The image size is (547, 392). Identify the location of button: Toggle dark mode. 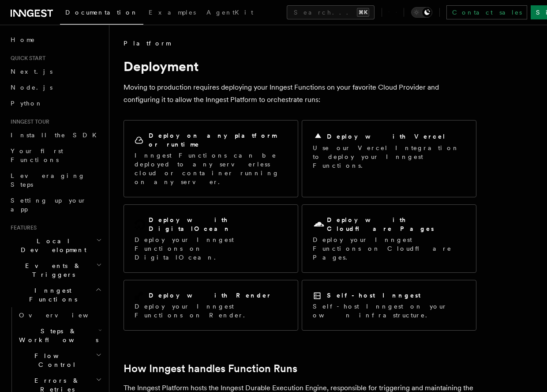
(422, 13).